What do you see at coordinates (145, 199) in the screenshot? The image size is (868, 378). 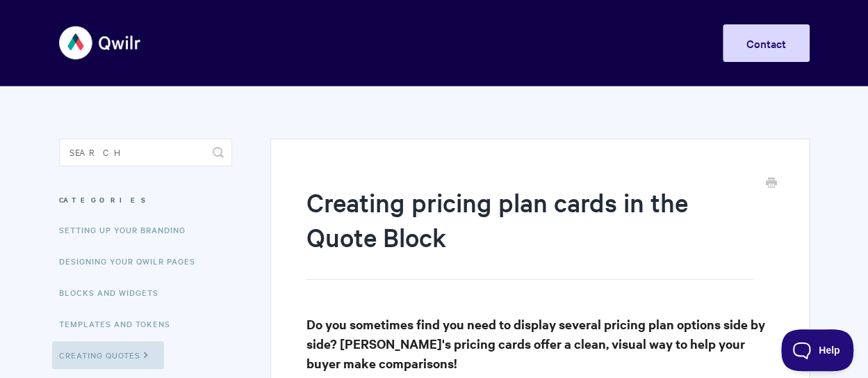 I see `h3: Categories` at bounding box center [145, 199].